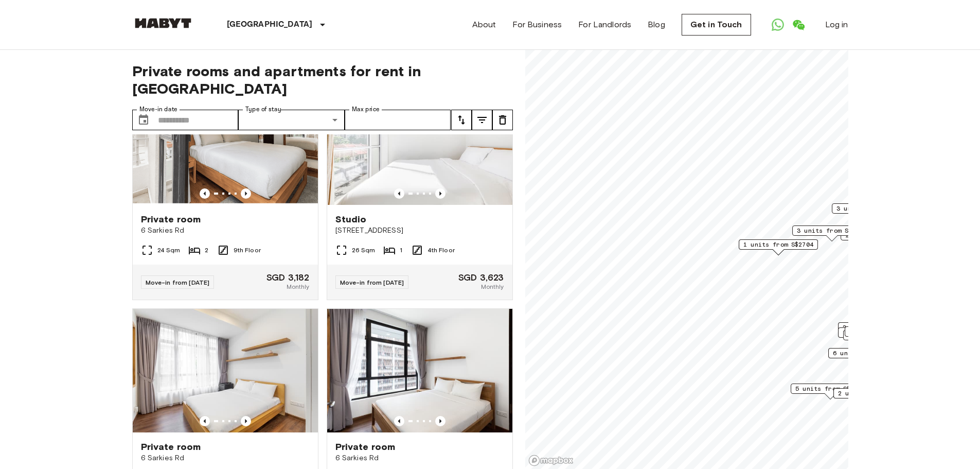  What do you see at coordinates (779, 244) in the screenshot?
I see `span: 1 units from S$2704` at bounding box center [779, 244].